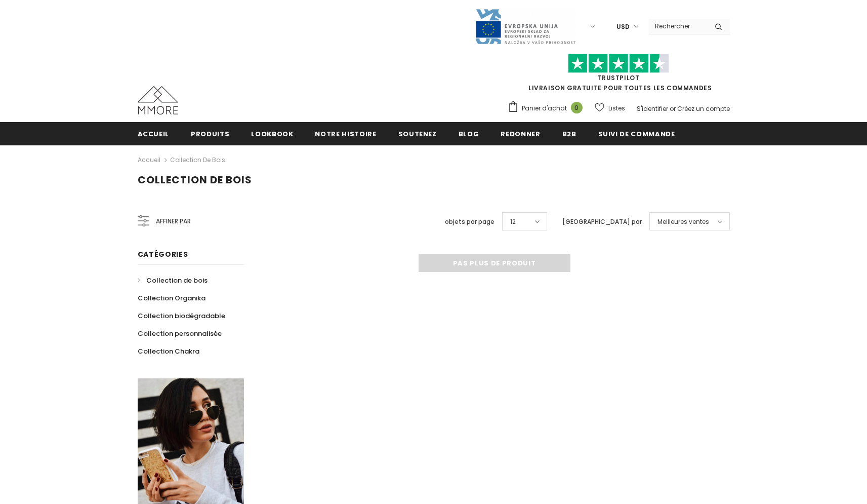  Describe the element at coordinates (520, 134) in the screenshot. I see `span: Redonner` at that location.